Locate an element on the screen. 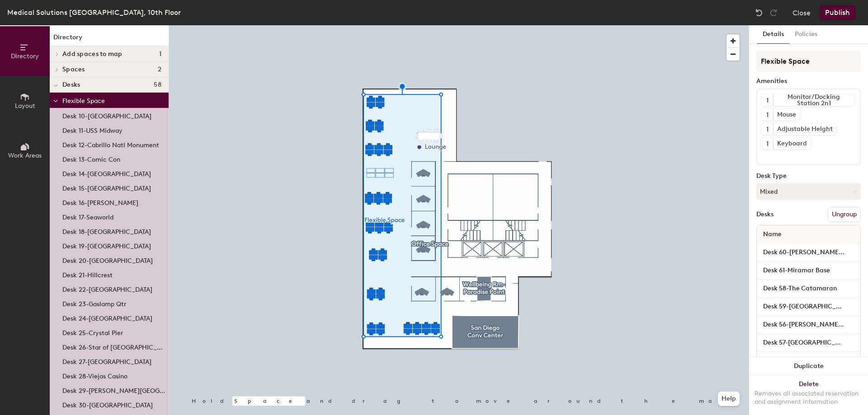  button: Policies is located at coordinates (806, 34).